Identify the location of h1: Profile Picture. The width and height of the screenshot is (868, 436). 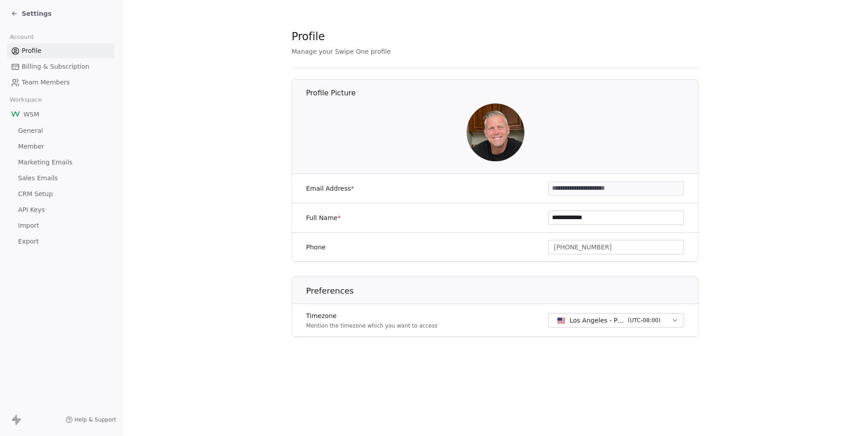
(502, 93).